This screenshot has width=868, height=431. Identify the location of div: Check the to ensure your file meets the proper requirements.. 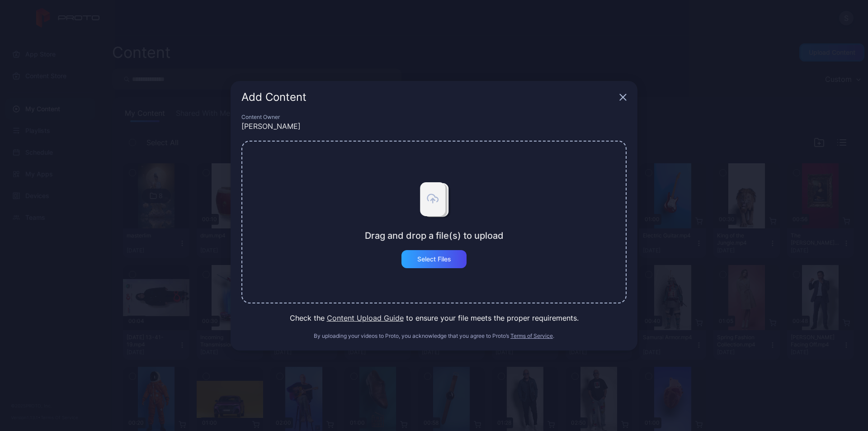
(434, 318).